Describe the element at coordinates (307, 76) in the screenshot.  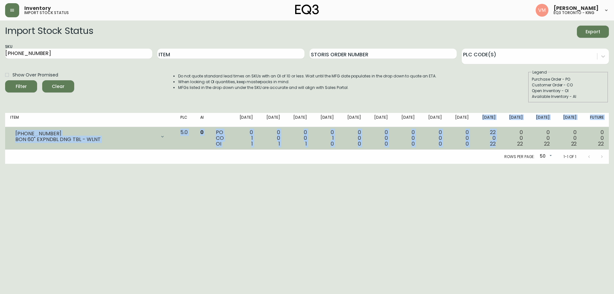
I see `li: Do not quote standard lead times on SKUs with an OI of 10 or less. Wait until the MFG date popula...` at that location.